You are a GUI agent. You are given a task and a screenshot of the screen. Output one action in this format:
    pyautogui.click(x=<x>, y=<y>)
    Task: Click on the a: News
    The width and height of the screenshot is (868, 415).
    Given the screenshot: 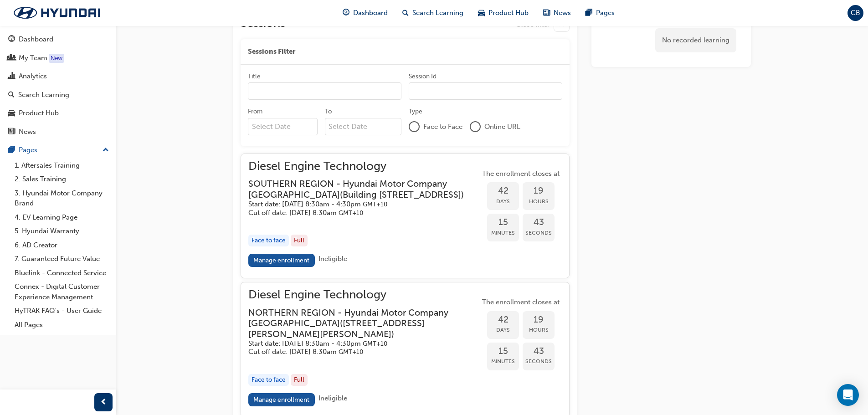 What is the action you would take?
    pyautogui.click(x=58, y=132)
    